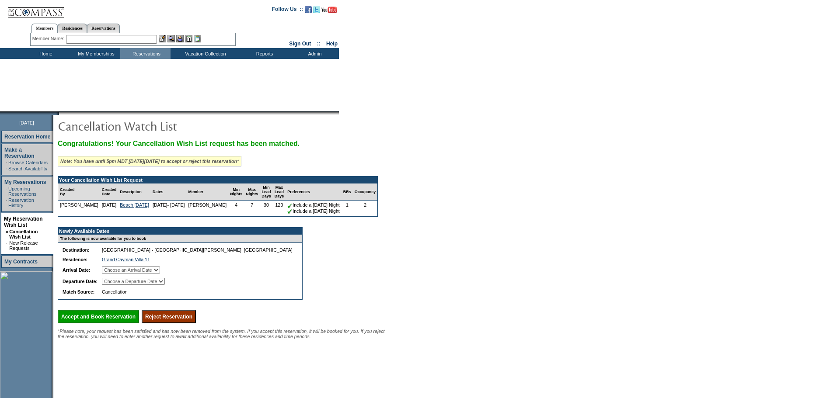 Image resolution: width=833 pixels, height=398 pixels. I want to click on a: Residences, so click(72, 28).